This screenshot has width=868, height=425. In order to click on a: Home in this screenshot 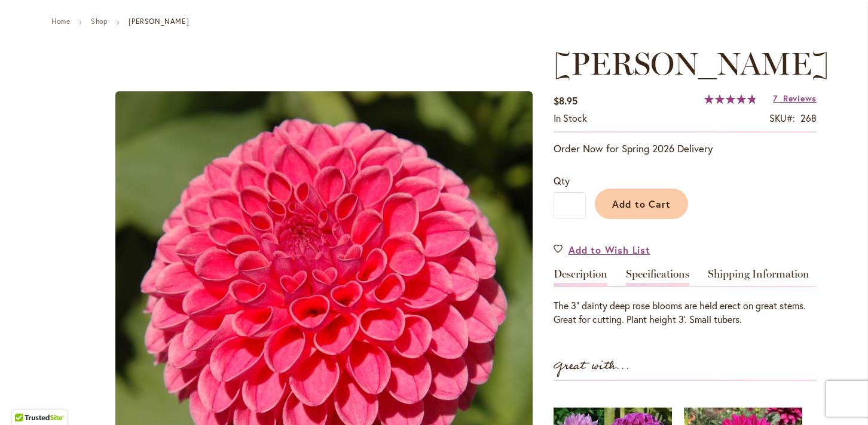, I will do `click(60, 21)`.